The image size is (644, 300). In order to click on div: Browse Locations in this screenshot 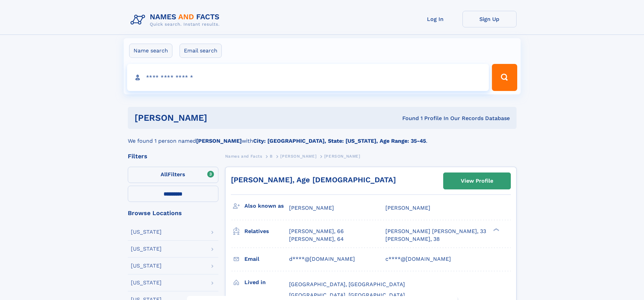, I will do `click(173, 213)`.